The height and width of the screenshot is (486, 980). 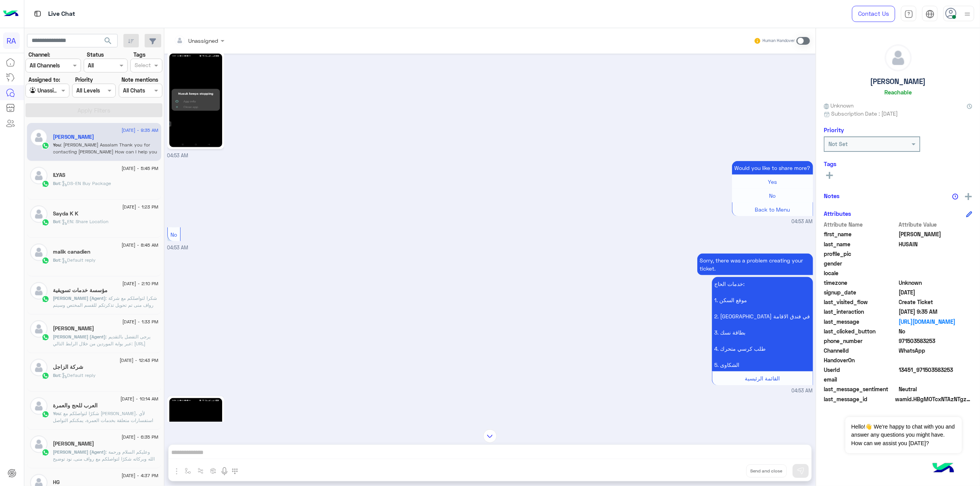 What do you see at coordinates (68, 367) in the screenshot?
I see `h5: شركة الزاجل` at bounding box center [68, 367].